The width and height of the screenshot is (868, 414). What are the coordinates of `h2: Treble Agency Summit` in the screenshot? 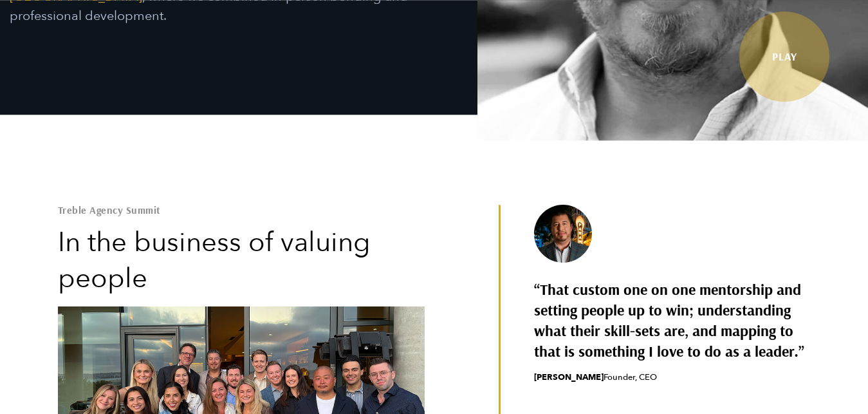 It's located at (241, 210).